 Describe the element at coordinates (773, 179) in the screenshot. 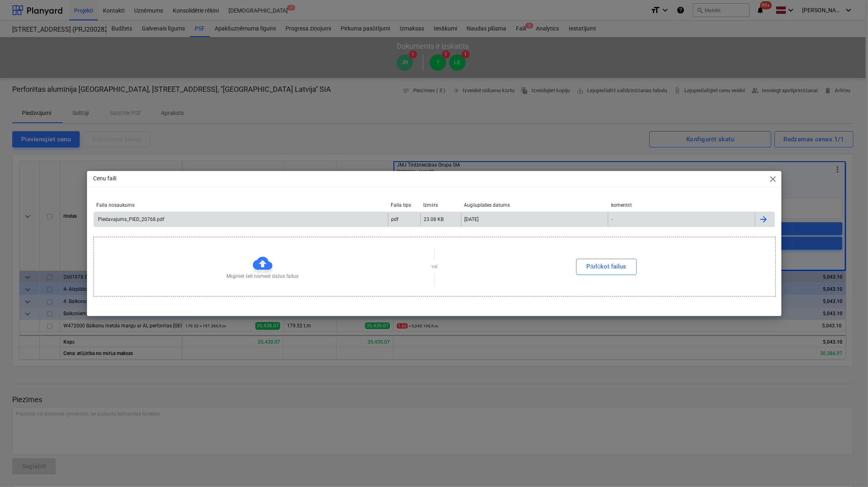

I see `span: close` at that location.